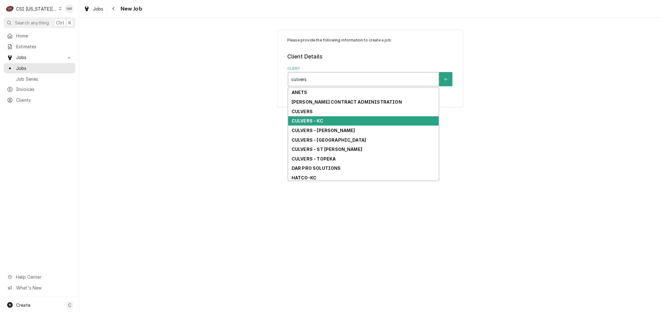 The width and height of the screenshot is (661, 313). What do you see at coordinates (299, 92) in the screenshot?
I see `strong: ANETS` at bounding box center [299, 92].